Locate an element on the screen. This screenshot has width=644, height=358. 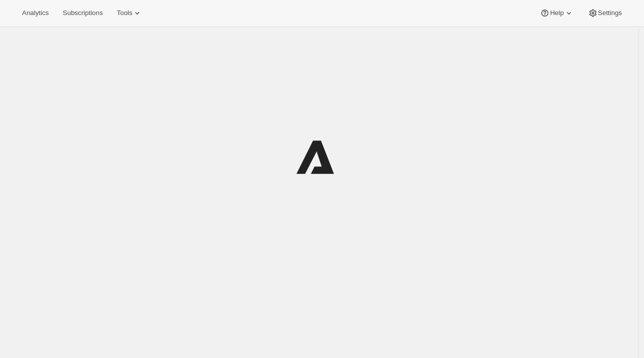
span: Help is located at coordinates (556, 13).